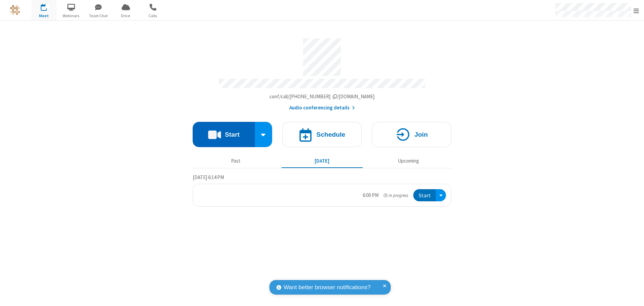 The height and width of the screenshot is (306, 644). I want to click on button: Past, so click(236, 161).